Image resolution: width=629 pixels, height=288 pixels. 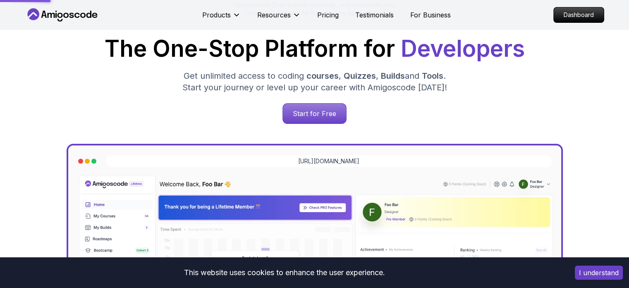 I want to click on a: Pricing, so click(x=328, y=15).